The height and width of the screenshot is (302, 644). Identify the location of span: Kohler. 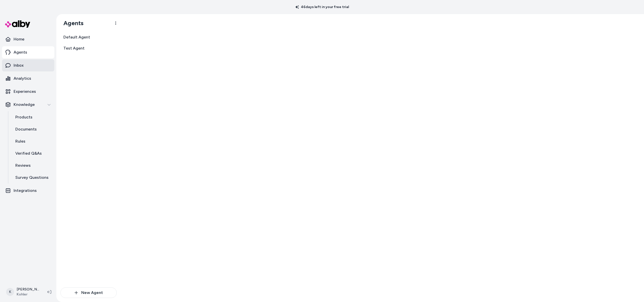
(28, 295).